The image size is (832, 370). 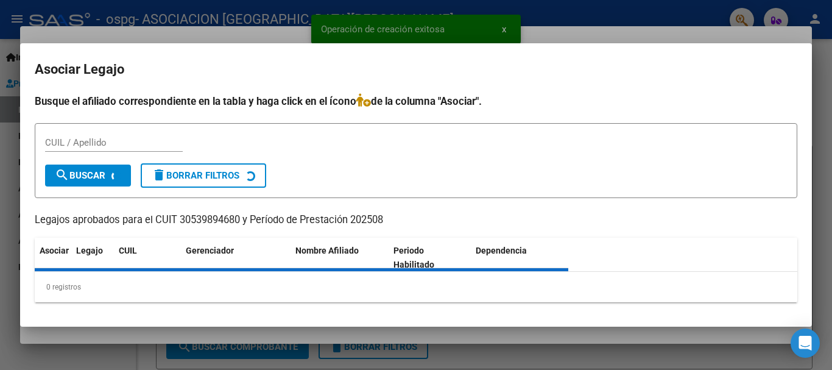 What do you see at coordinates (416, 69) in the screenshot?
I see `h2: Asociar Legajo` at bounding box center [416, 69].